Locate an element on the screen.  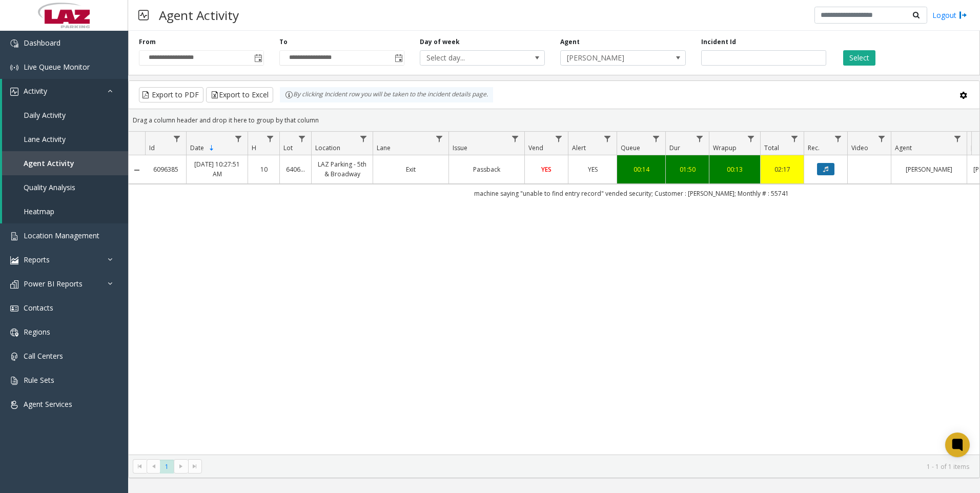
div: Drag a column header and drop it here to group by that column is located at coordinates (554, 120).